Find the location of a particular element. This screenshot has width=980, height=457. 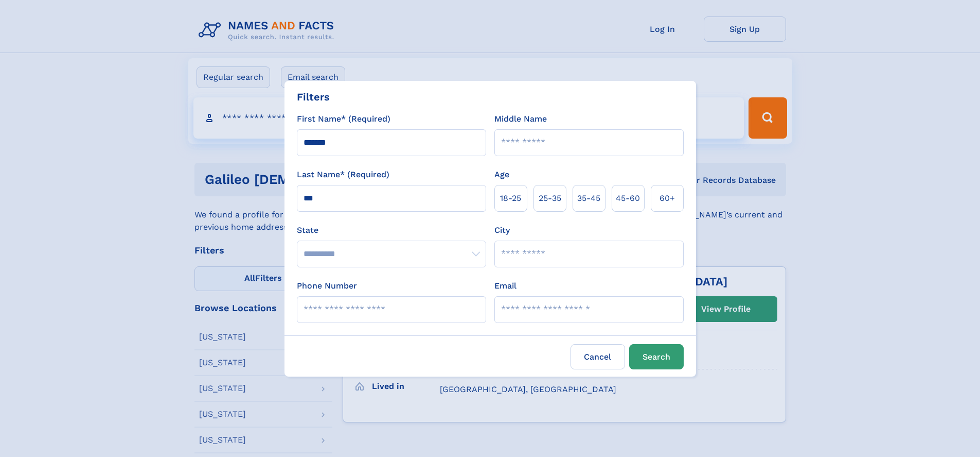

span: 25‑35 is located at coordinates (550, 198).